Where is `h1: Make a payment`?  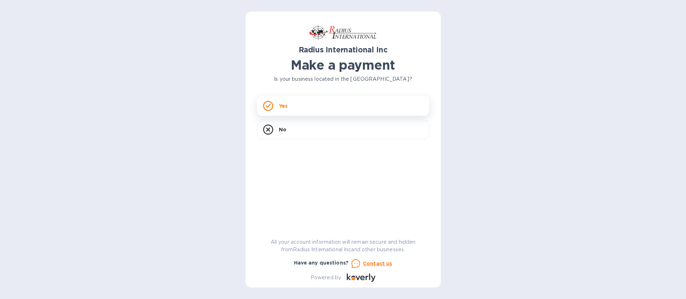
h1: Make a payment is located at coordinates (343, 65).